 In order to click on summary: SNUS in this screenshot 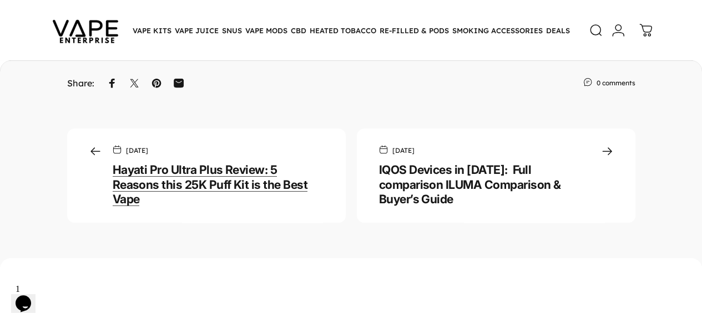, I will do `click(232, 31)`.